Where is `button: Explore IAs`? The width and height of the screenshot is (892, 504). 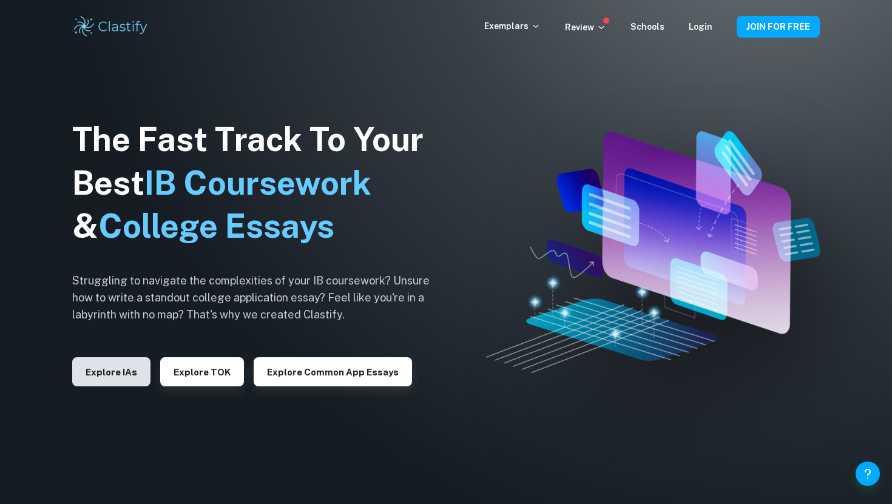
button: Explore IAs is located at coordinates (111, 372).